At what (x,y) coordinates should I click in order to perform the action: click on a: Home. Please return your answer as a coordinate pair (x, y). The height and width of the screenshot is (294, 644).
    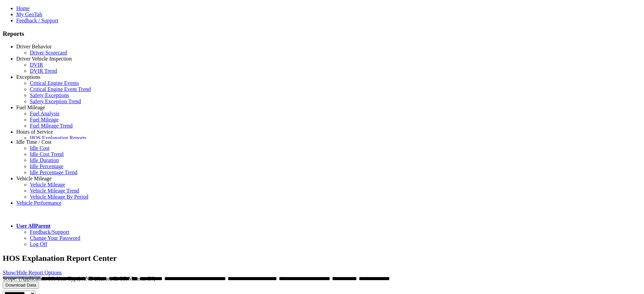
    Looking at the image, I should click on (23, 8).